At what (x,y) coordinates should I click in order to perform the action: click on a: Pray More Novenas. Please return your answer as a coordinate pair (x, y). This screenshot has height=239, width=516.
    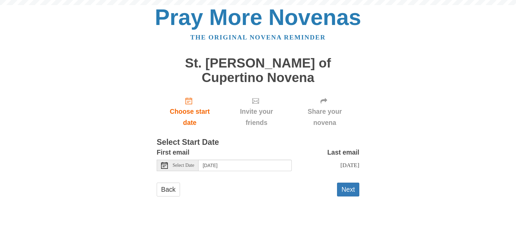
    Looking at the image, I should click on (258, 17).